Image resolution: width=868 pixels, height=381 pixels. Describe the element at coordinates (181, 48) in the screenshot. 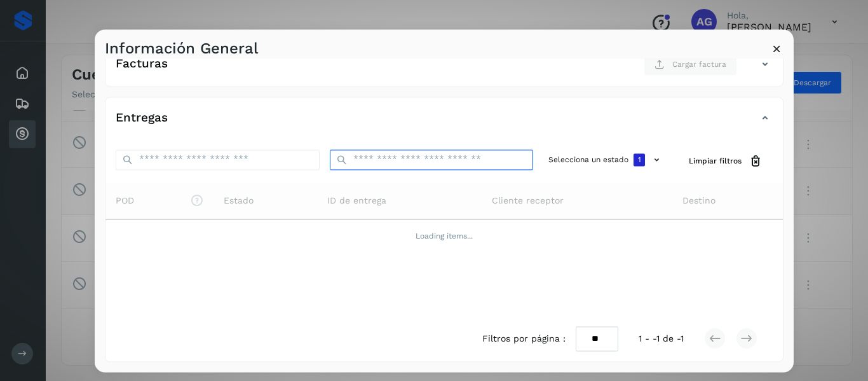

I see `h3: Información General` at that location.